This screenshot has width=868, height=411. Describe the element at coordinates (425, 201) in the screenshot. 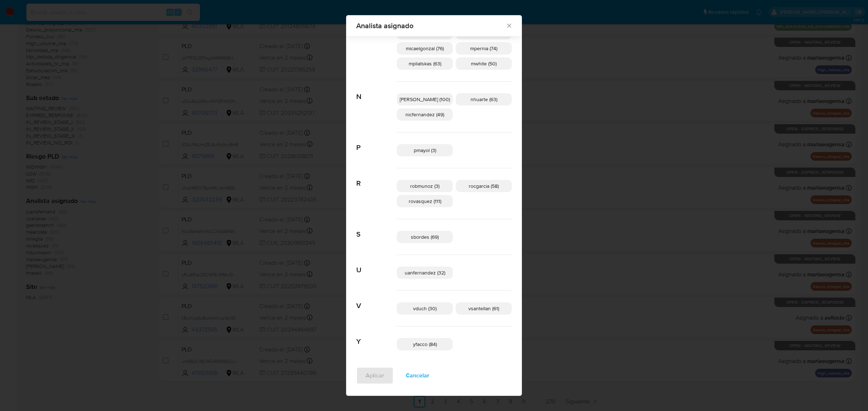

I see `span: rovasquez (111)` at that location.